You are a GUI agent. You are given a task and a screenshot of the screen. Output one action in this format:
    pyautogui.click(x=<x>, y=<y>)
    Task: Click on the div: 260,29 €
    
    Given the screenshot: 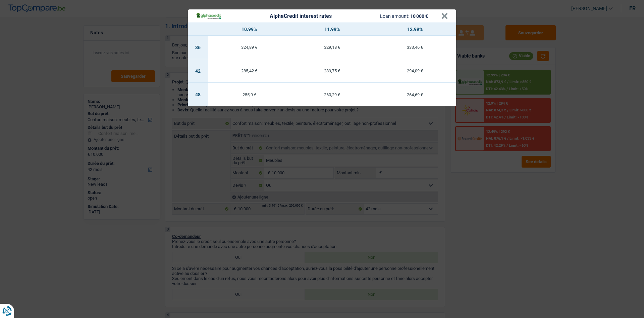 What is the action you would take?
    pyautogui.click(x=332, y=95)
    